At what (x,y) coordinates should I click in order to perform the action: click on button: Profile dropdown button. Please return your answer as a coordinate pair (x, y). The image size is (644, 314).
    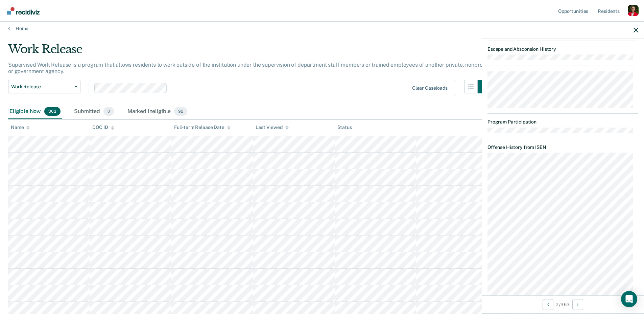
    Looking at the image, I should click on (634, 10).